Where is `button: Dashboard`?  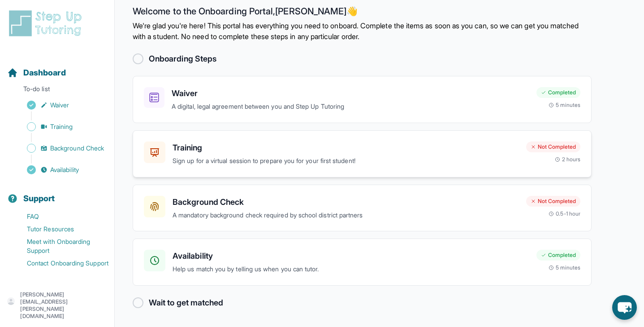
button: Dashboard is located at coordinates (57, 67).